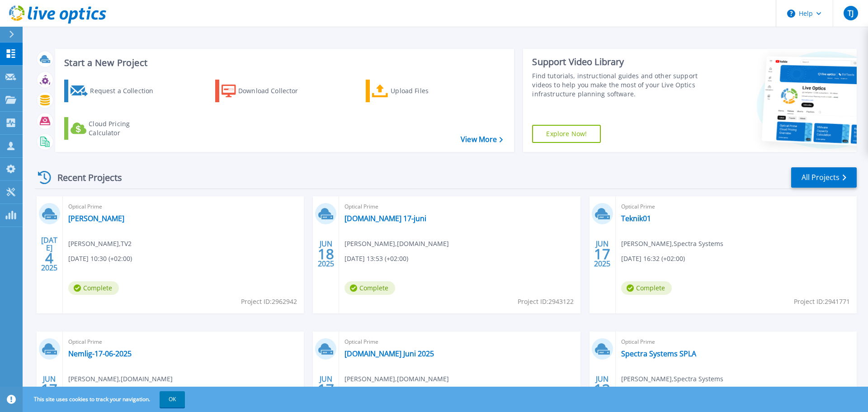 The width and height of the screenshot is (868, 412). I want to click on div: Request a Collection, so click(126, 91).